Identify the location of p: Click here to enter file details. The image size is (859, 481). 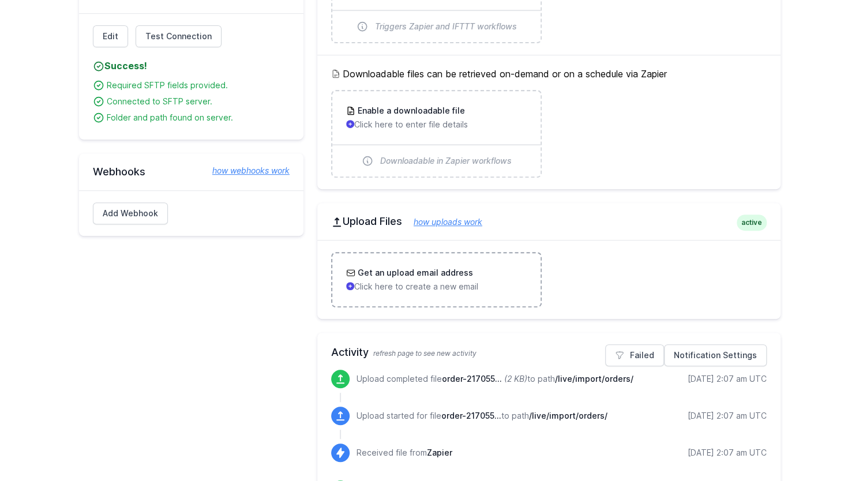
(436, 125).